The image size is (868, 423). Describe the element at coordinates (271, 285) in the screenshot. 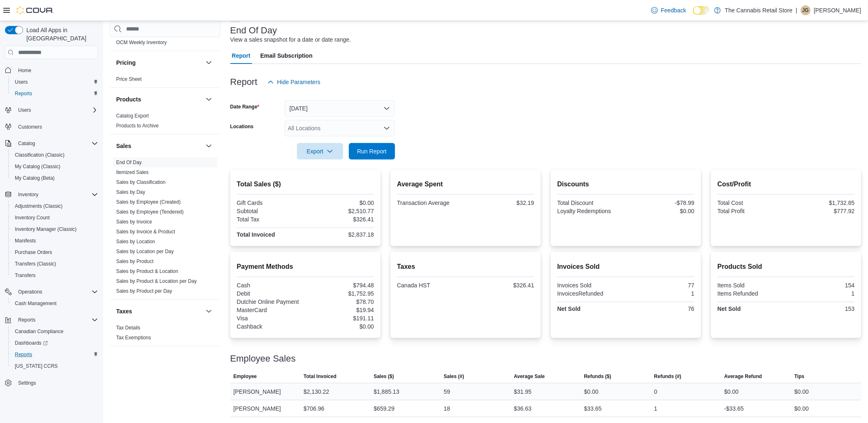

I see `div: Cash` at that location.